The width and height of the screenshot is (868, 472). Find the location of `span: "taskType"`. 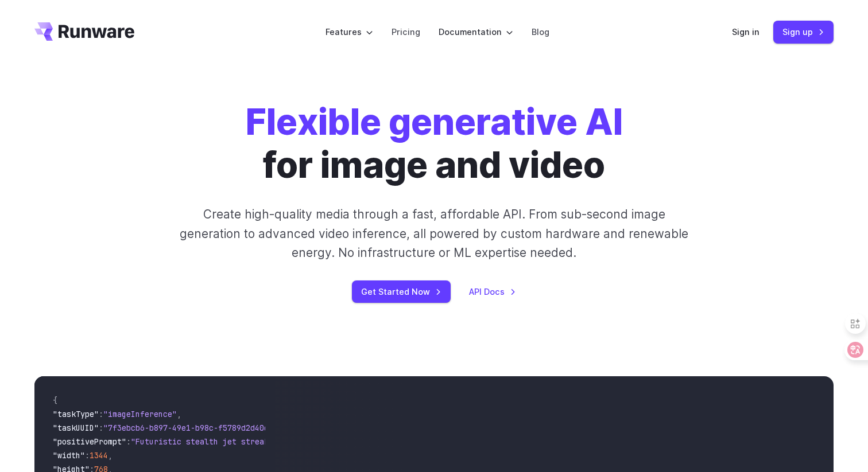

span: "taskType" is located at coordinates (76, 414).